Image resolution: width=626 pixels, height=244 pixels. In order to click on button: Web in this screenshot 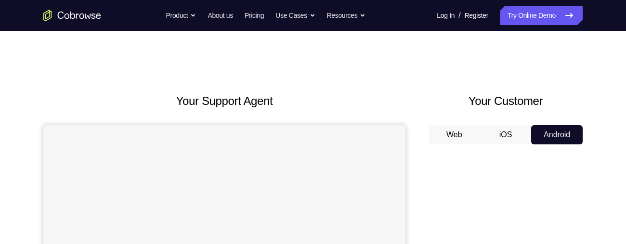, I will do `click(454, 135)`.